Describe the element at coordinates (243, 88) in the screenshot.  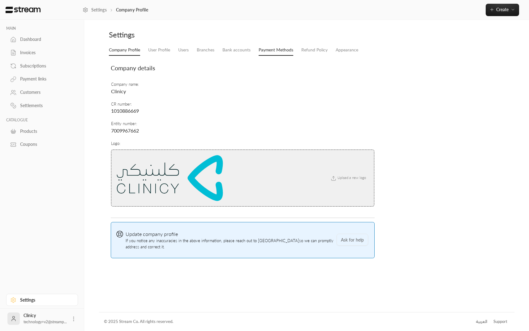
I see `td: Company name :` at that location.